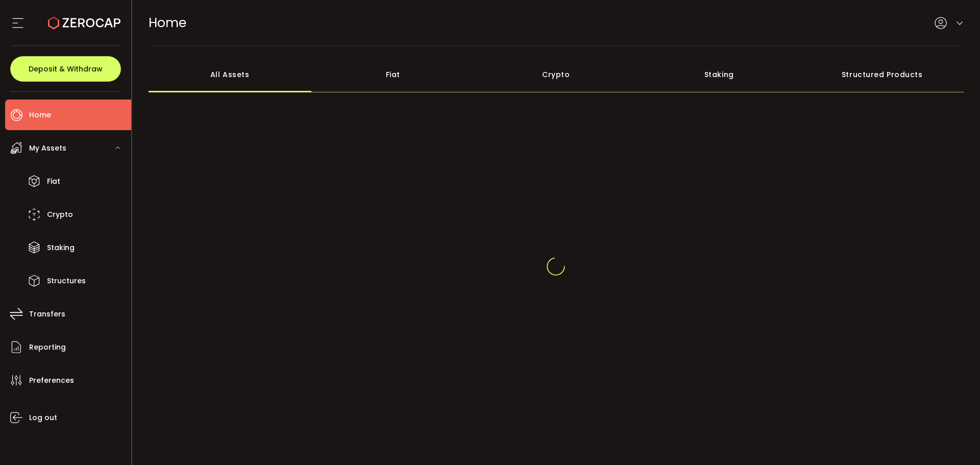 This screenshot has width=980, height=465. Describe the element at coordinates (883, 75) in the screenshot. I see `div: Structured Products` at that location.